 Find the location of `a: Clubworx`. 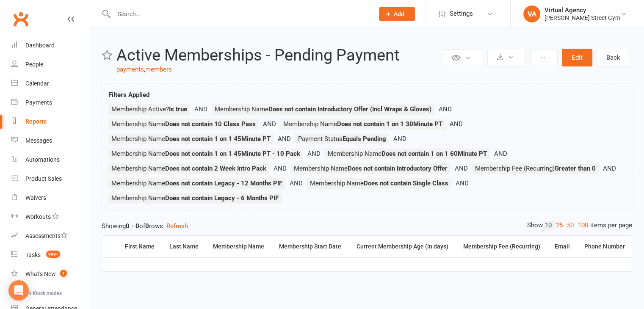

a: Clubworx is located at coordinates (20, 19).